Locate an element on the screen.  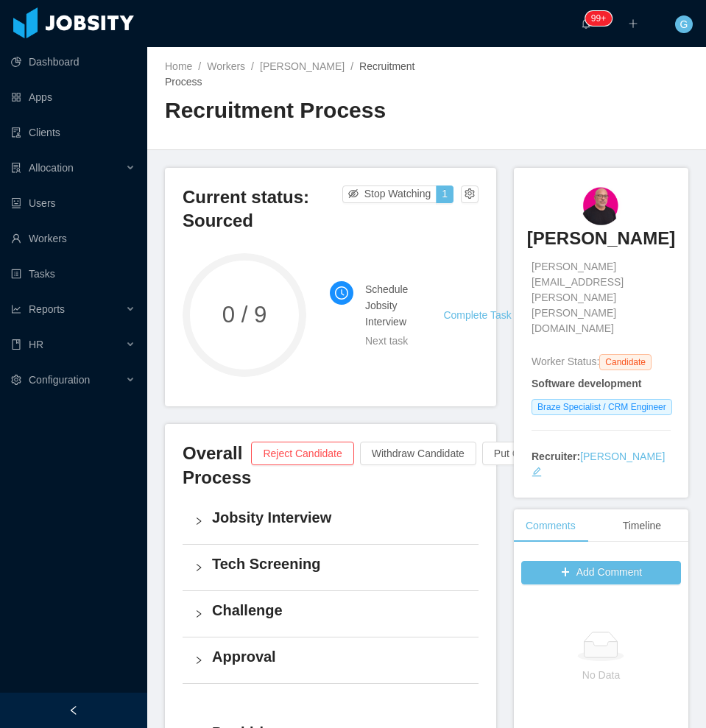
span: Candidate is located at coordinates (626, 362).